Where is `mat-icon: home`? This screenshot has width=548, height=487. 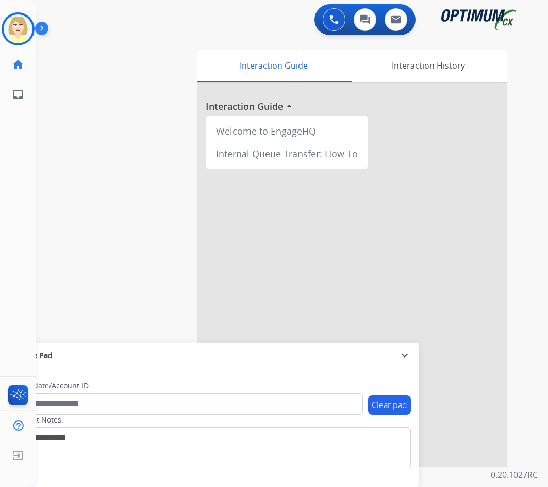
mat-icon: home is located at coordinates (18, 64).